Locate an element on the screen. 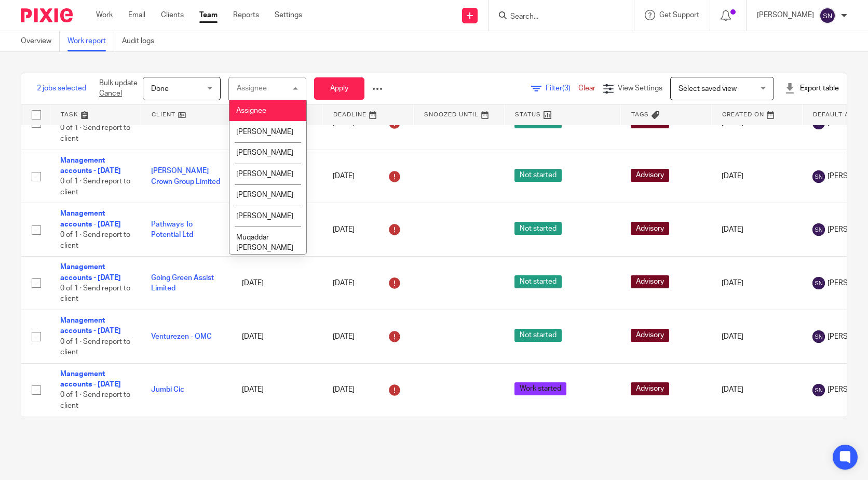  p: Bulk update is located at coordinates (118, 88).